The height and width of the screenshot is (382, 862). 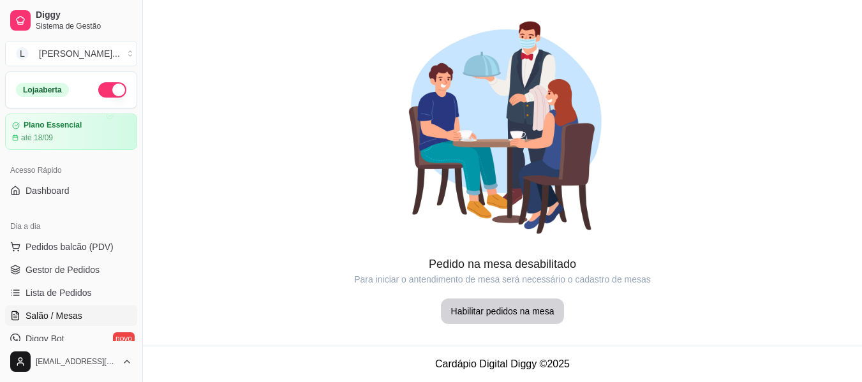 I want to click on article: Para iniciar o antendimento de mesa será necessário o cadastro de mesas, so click(x=502, y=279).